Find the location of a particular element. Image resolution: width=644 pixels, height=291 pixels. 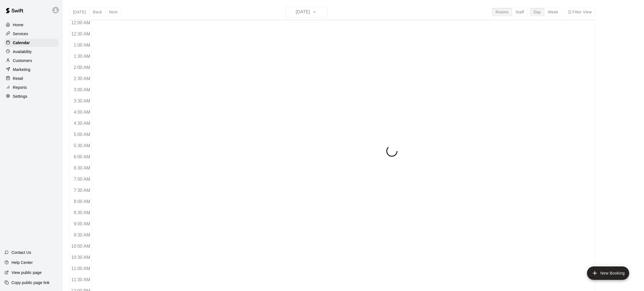

button: add is located at coordinates (608, 273).